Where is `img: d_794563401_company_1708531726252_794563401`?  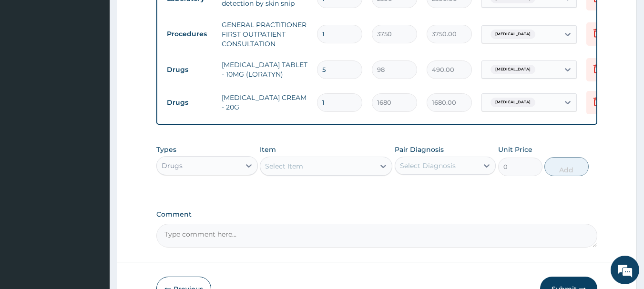 img: d_794563401_company_1708531726252_794563401 is located at coordinates (28, 60).